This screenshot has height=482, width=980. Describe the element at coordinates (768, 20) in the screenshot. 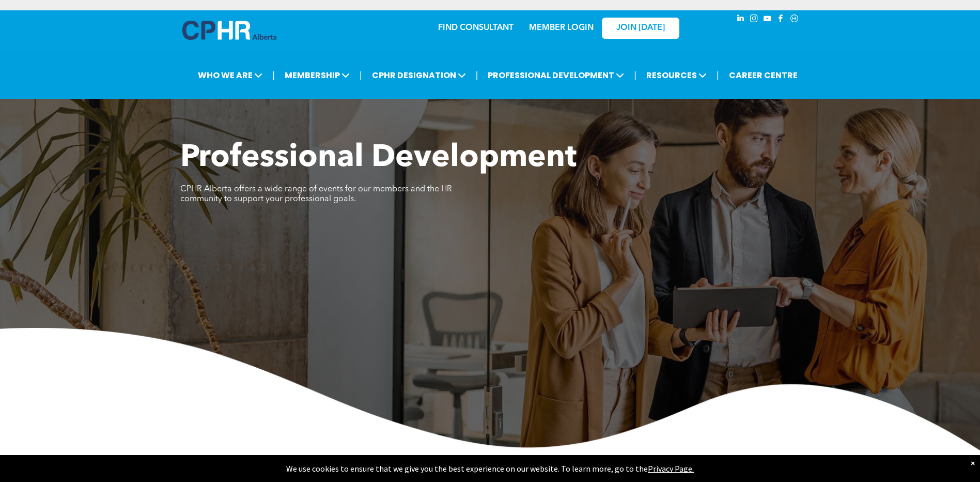

I see `a: youtube` at that location.